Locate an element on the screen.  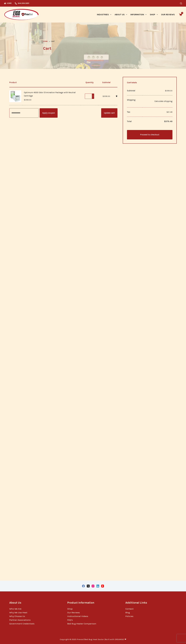
a: Bed Bug Heater Comparison is located at coordinates (82, 623).